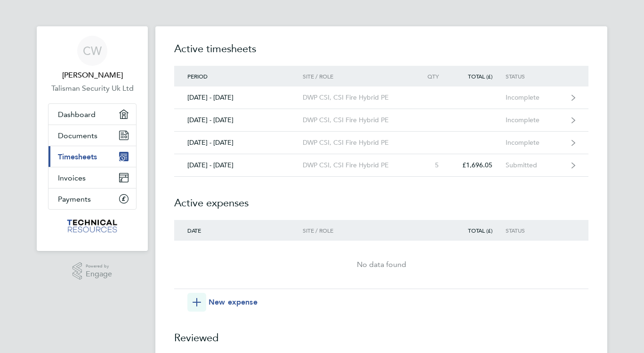 The image size is (644, 353). I want to click on div: £1,696.05, so click(479, 165).